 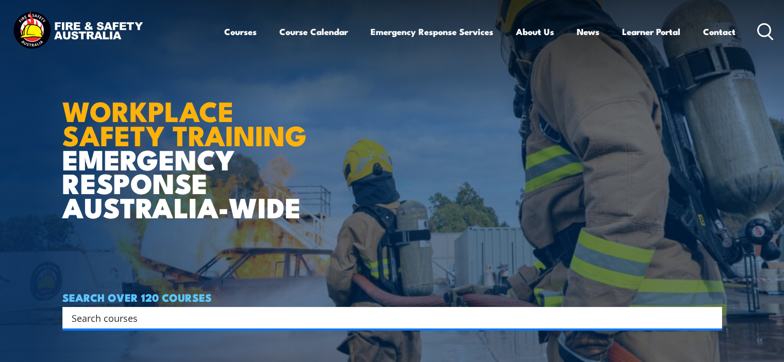 What do you see at coordinates (588, 31) in the screenshot?
I see `a: News` at bounding box center [588, 31].